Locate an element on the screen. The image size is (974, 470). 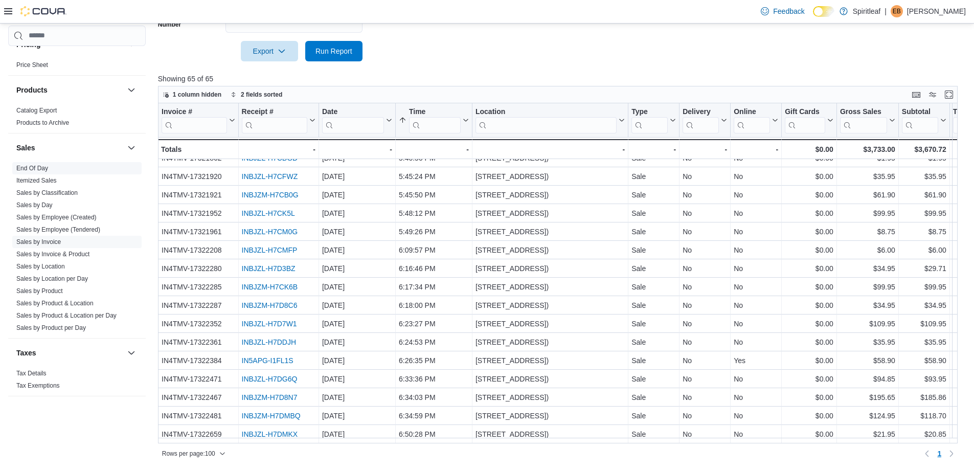
div: IN4TMV-17322361 is located at coordinates (198, 342).